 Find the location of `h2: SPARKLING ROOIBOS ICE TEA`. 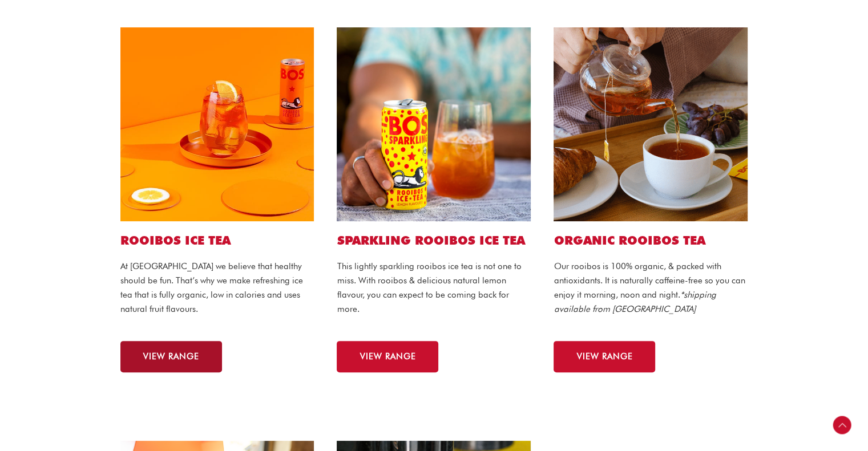

h2: SPARKLING ROOIBOS ICE TEA is located at coordinates (434, 240).